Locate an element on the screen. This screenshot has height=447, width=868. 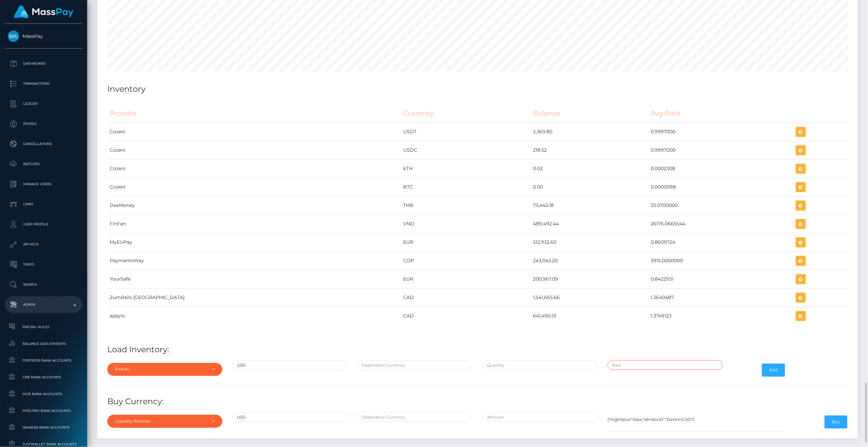
td: 1.3640487 is located at coordinates (721, 297).